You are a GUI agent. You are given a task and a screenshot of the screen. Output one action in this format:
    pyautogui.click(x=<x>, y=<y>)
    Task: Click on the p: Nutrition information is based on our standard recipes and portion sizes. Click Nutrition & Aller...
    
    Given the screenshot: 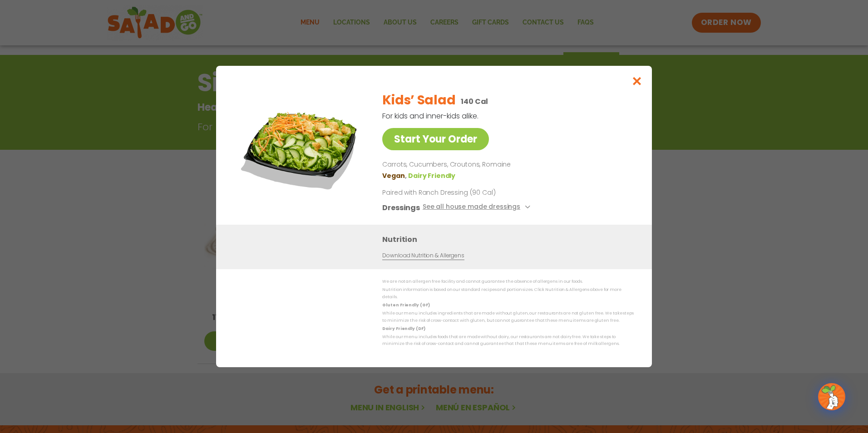 What is the action you would take?
    pyautogui.click(x=508, y=294)
    